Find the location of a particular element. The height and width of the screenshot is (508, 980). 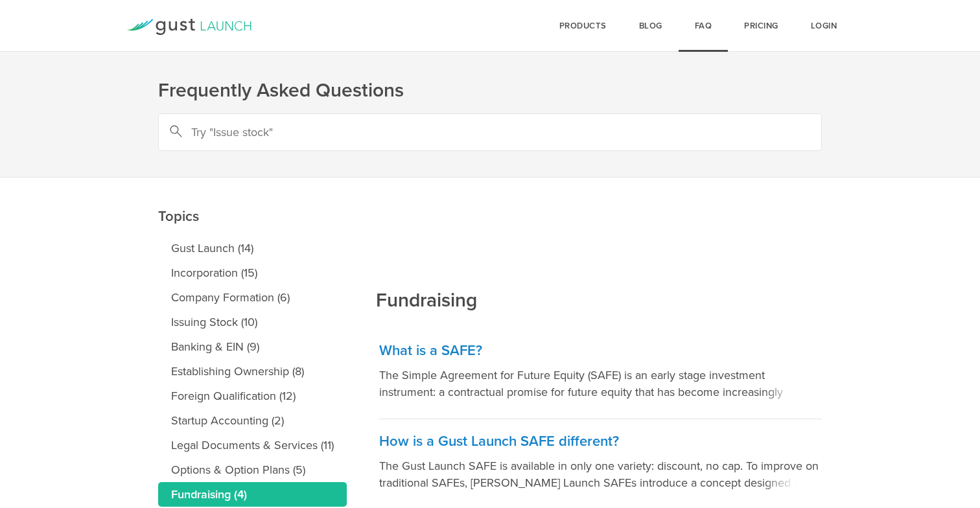

a: Fundraising (4) is located at coordinates (252, 494).